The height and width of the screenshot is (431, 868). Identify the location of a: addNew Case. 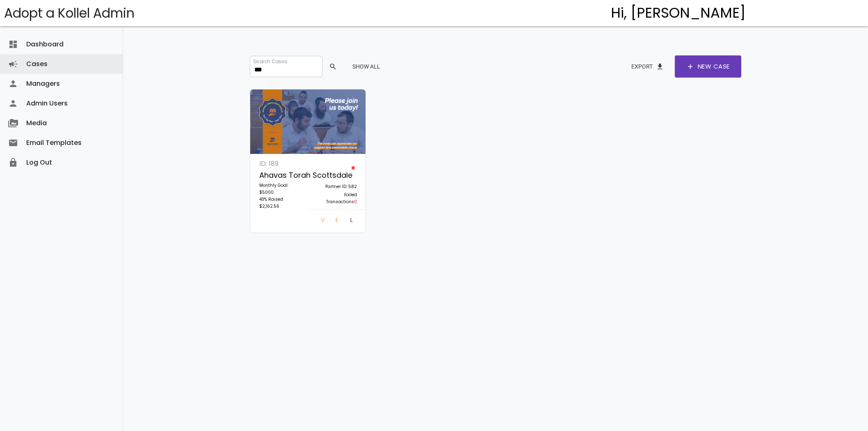
(708, 67).